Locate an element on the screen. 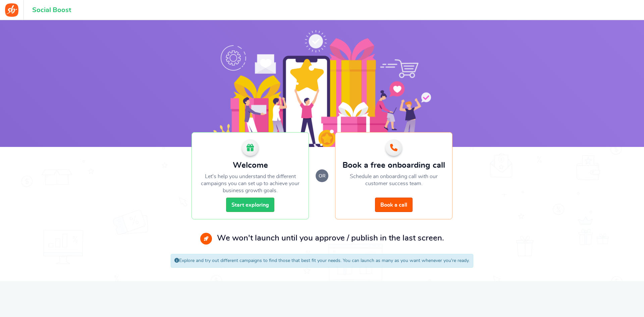 The image size is (644, 317). h2: Welcome is located at coordinates (250, 165).